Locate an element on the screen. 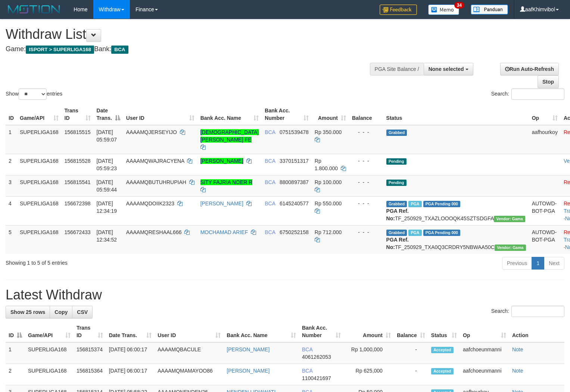 The width and height of the screenshot is (570, 392). td: TF_250929_TXA0Q3CRDRY5NBWAA50C is located at coordinates (456, 240).